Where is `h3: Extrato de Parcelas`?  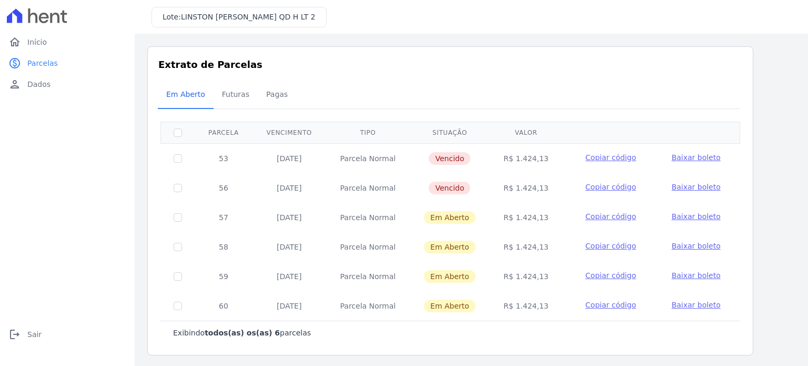 h3: Extrato de Parcelas is located at coordinates (450, 64).